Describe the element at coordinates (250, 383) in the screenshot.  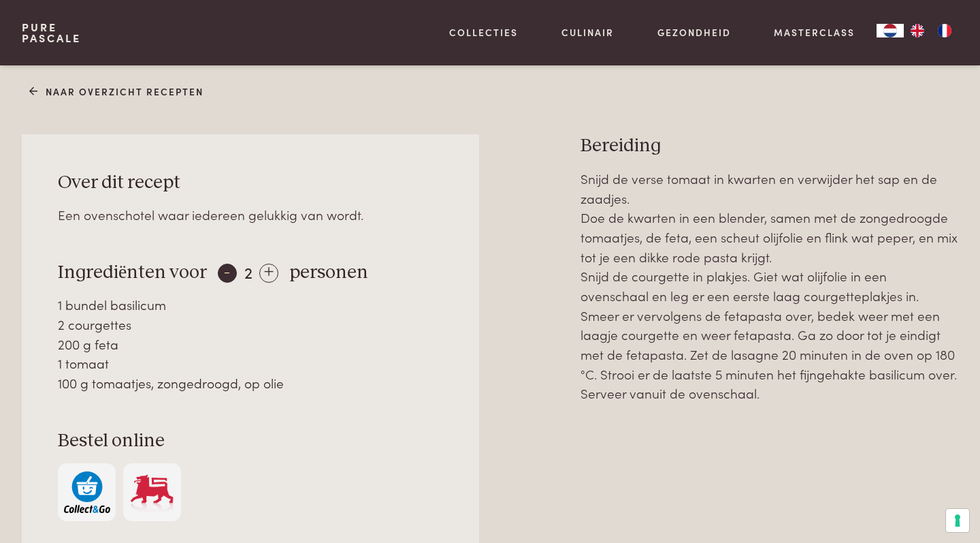
I see `div: 100 g tomaatjes, zongedroogd, op olie` at that location.